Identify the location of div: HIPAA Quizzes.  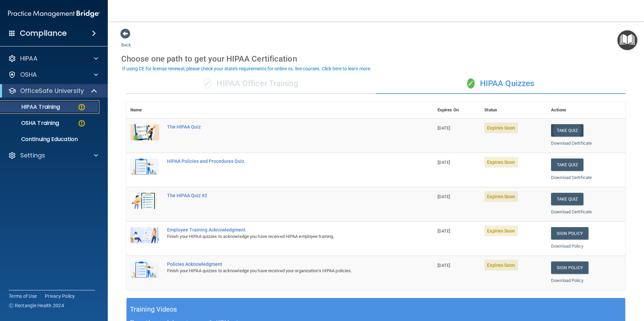
(500, 83).